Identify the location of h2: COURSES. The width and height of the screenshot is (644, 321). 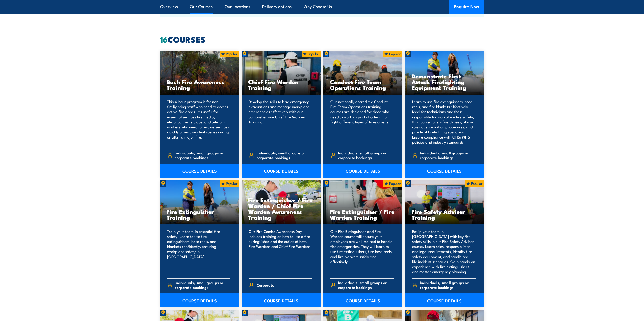
(322, 39).